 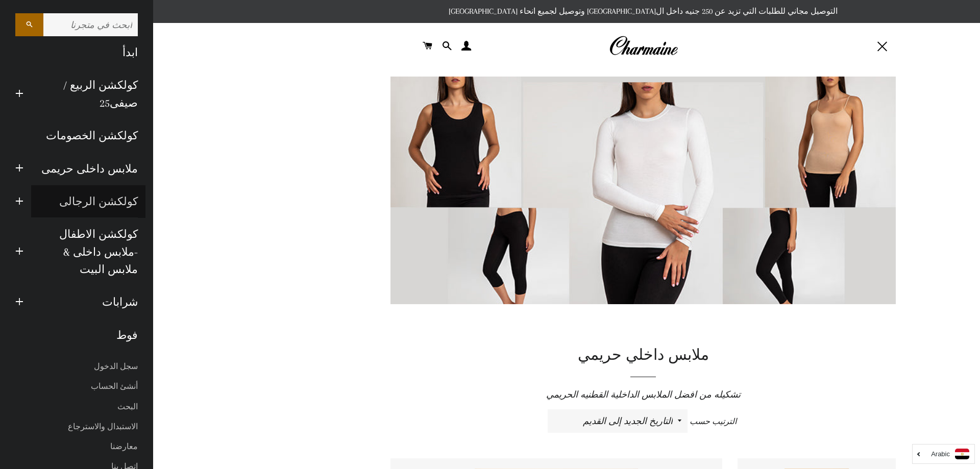 What do you see at coordinates (643, 356) in the screenshot?
I see `h1: ملابس داخلي حريمي` at bounding box center [643, 356].